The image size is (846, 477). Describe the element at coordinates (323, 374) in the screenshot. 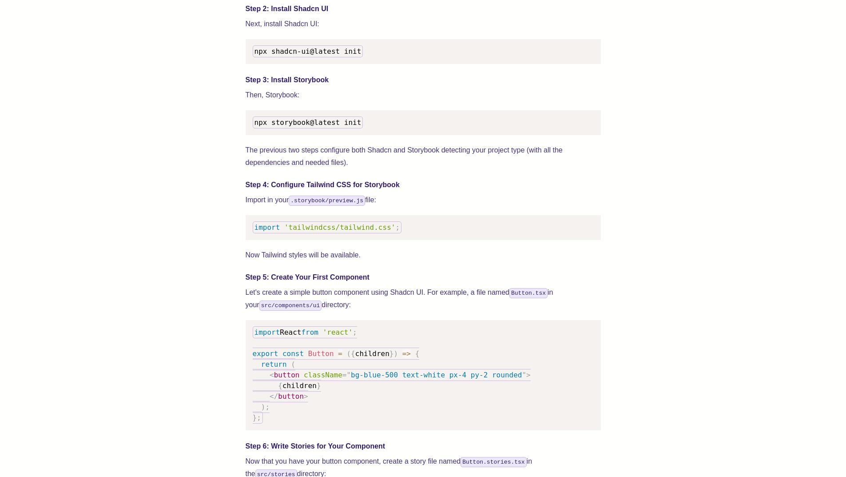

I see `span: className` at that location.